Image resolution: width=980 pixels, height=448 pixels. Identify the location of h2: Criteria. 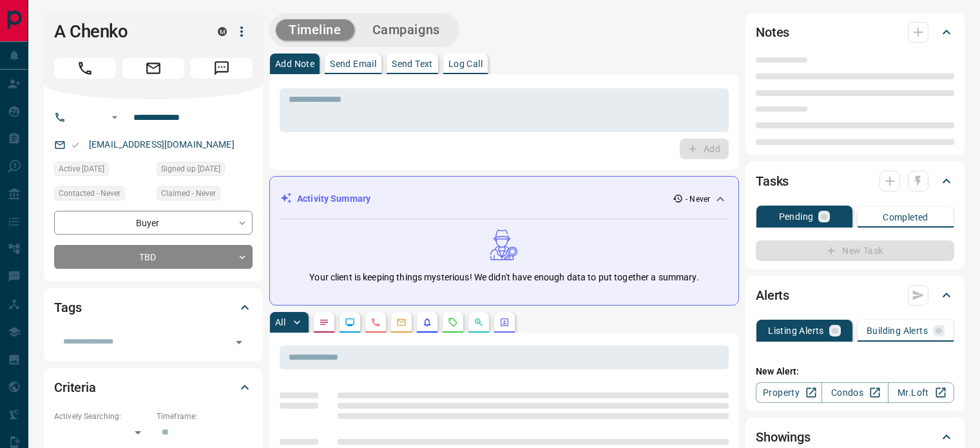
(75, 388).